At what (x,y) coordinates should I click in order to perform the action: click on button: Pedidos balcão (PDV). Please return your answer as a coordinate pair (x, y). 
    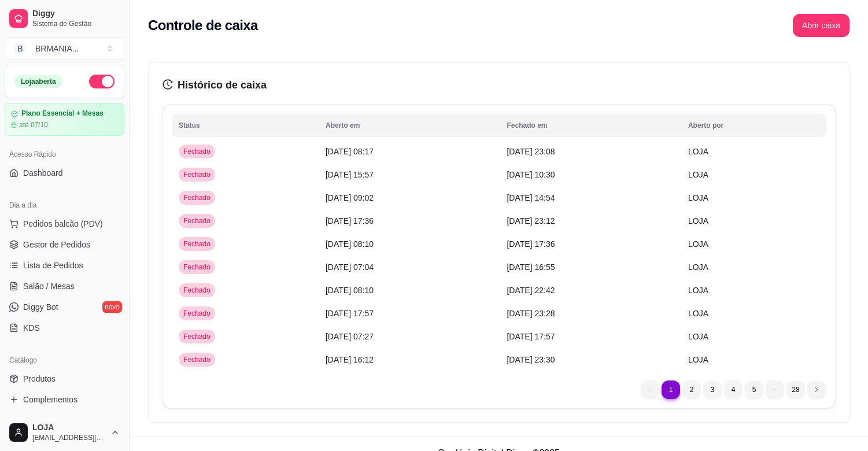
    Looking at the image, I should click on (64, 224).